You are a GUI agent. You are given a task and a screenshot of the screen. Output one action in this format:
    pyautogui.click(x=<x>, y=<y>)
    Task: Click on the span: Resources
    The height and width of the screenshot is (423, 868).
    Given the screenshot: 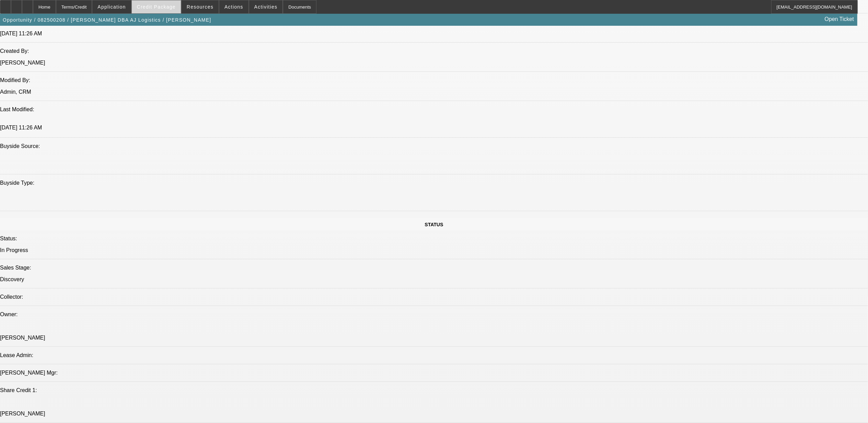 What is the action you would take?
    pyautogui.click(x=200, y=7)
    